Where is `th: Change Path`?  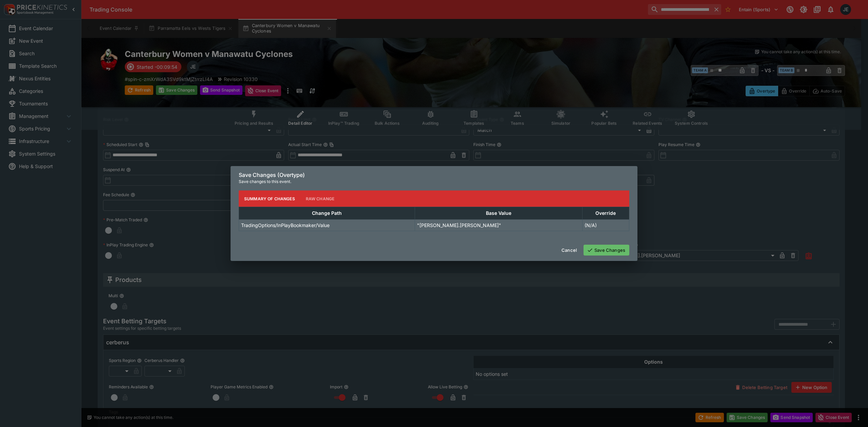
th: Change Path is located at coordinates (327, 213).